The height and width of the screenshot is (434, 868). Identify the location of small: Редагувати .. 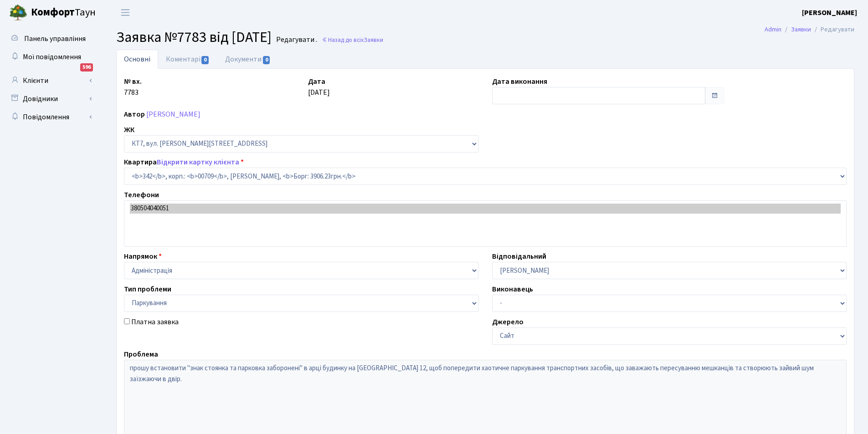
(296, 40).